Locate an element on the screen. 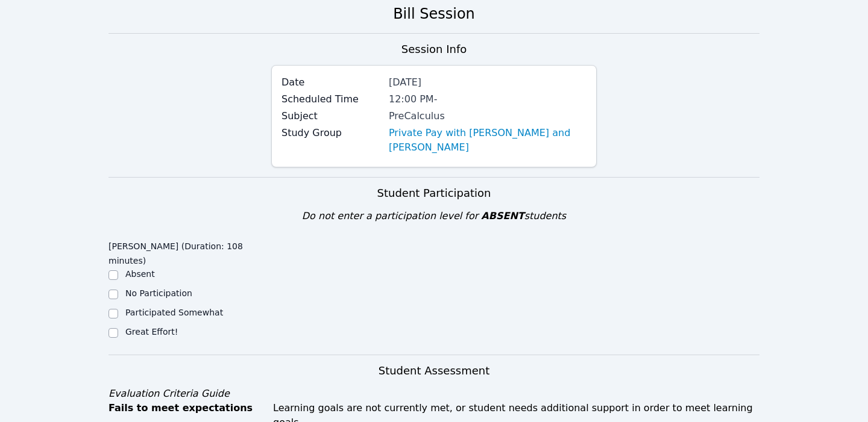 The image size is (868, 422). label: No Participation is located at coordinates (158, 293).